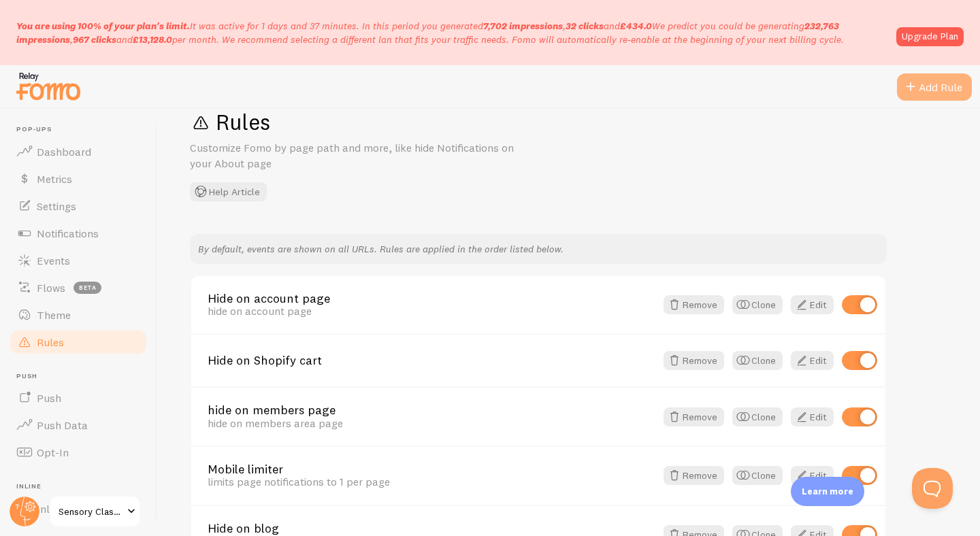 This screenshot has width=980, height=536. I want to click on p: Customize Fomo by page path and more, like hide Notifications on your About page, so click(353, 156).